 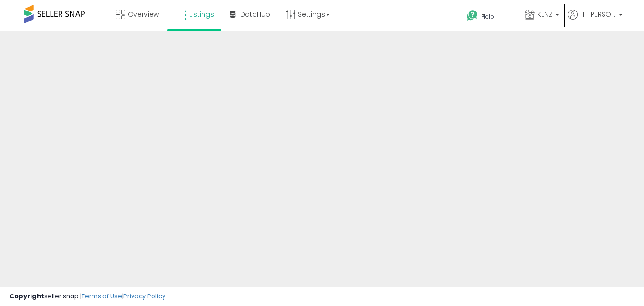 I want to click on span: Overview, so click(x=143, y=14).